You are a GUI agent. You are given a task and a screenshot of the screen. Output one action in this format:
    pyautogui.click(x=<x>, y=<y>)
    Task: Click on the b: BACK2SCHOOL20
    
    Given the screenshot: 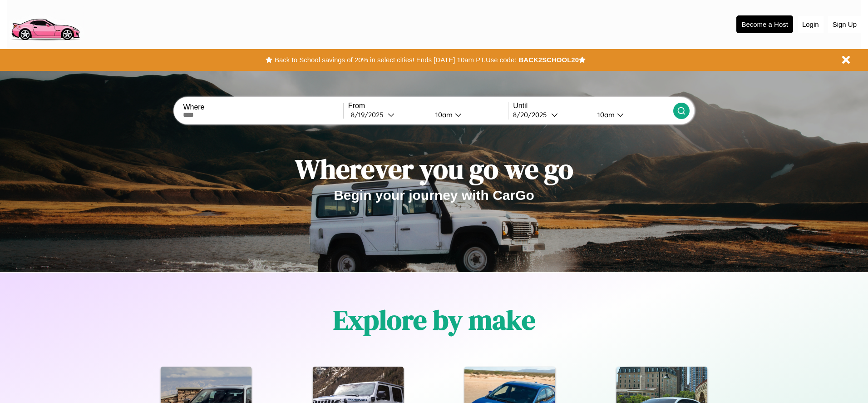 What is the action you would take?
    pyautogui.click(x=548, y=60)
    